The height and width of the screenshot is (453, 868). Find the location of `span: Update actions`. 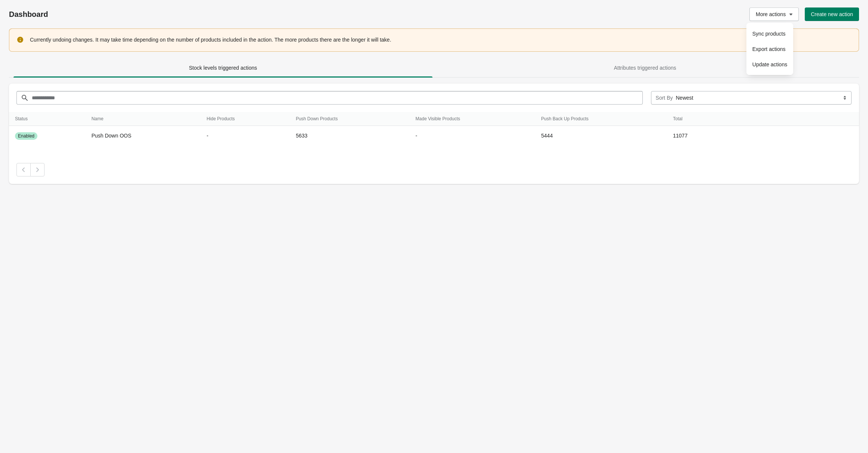

span: Update actions is located at coordinates (770, 64).